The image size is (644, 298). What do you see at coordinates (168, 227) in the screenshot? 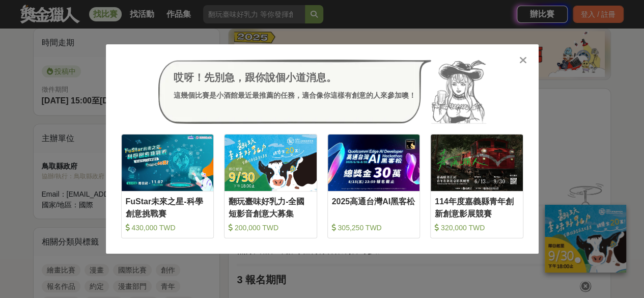
I see `div: 430,000 TWD` at bounding box center [168, 227].